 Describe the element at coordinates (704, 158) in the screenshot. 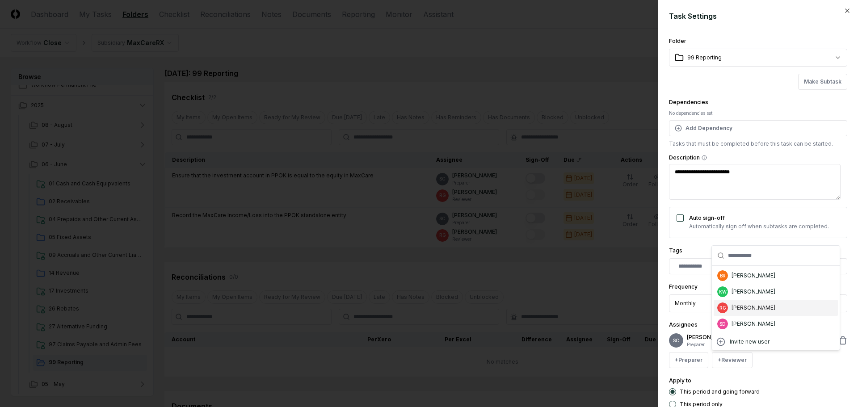

I see `button: Description` at that location.